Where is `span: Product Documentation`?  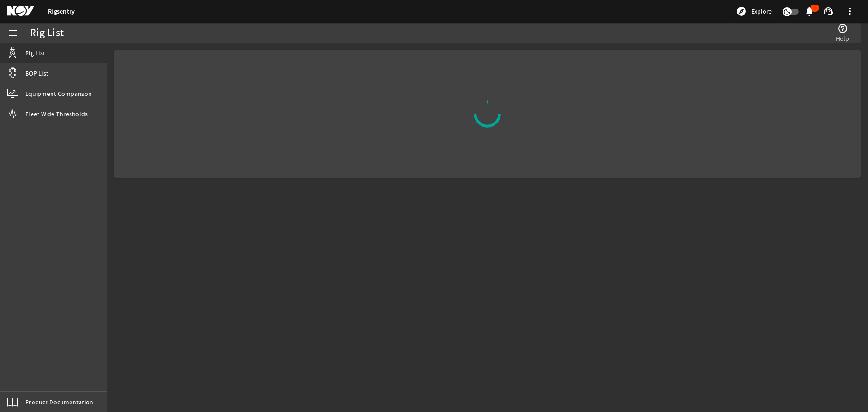 span: Product Documentation is located at coordinates (59, 402).